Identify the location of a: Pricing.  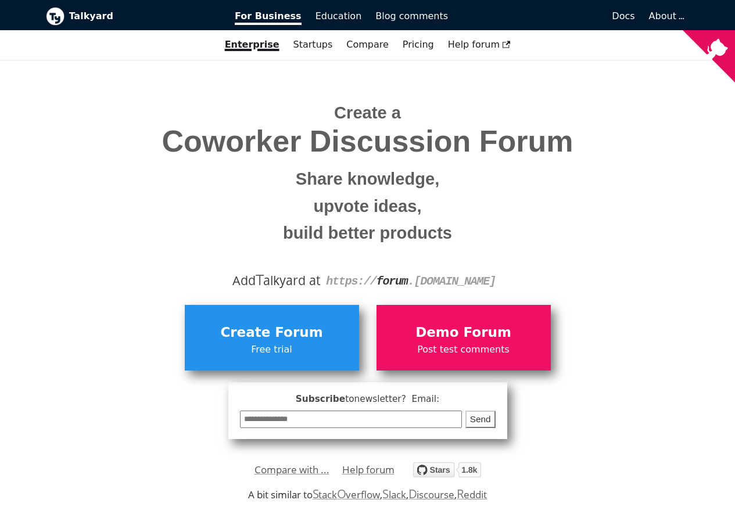
(418, 45).